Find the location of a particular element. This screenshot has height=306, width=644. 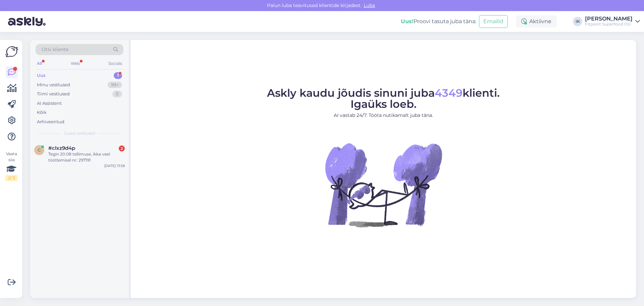

b: Uus! is located at coordinates (408, 21).